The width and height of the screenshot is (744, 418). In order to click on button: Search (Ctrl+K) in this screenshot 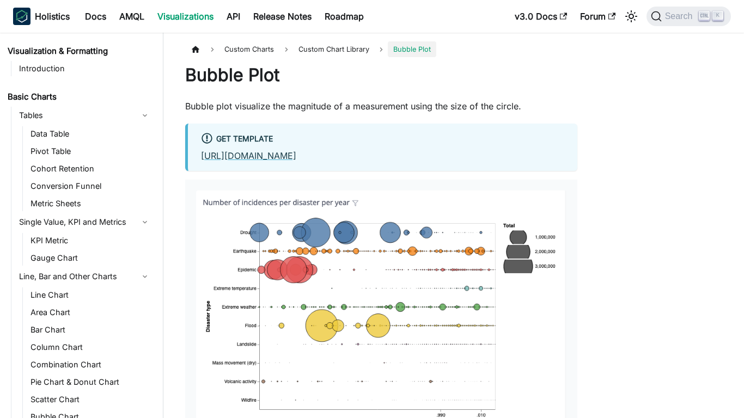, I will do `click(689, 16)`.